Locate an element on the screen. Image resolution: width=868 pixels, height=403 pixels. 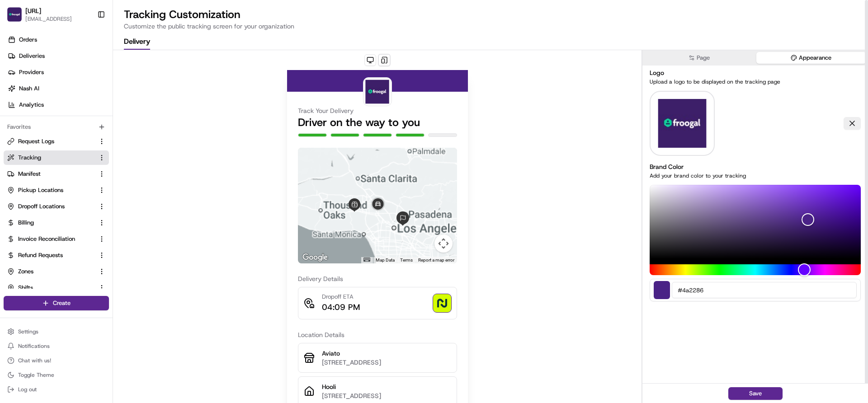
a: Zones is located at coordinates (51, 271).